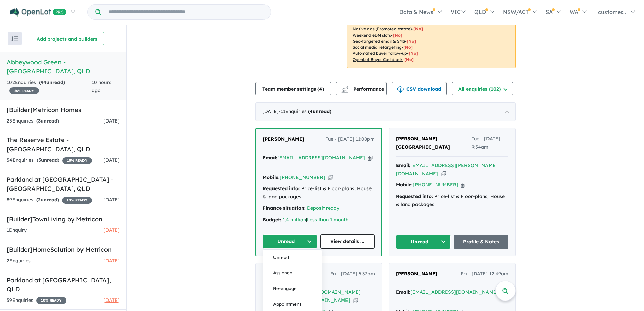 This screenshot has height=311, width=644. What do you see at coordinates (77, 200) in the screenshot?
I see `span: 10 % READY` at bounding box center [77, 200].